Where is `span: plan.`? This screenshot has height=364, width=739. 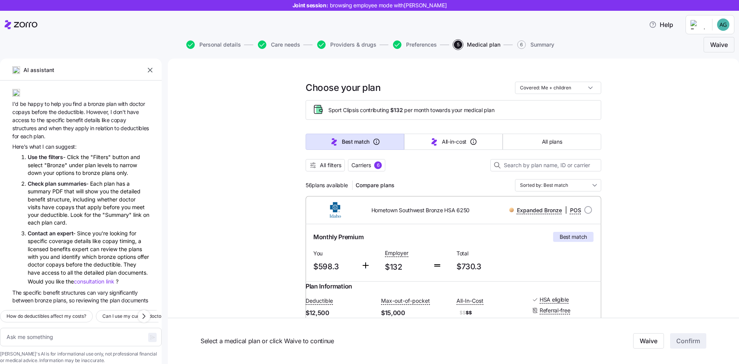 span: plan. is located at coordinates (39, 136).